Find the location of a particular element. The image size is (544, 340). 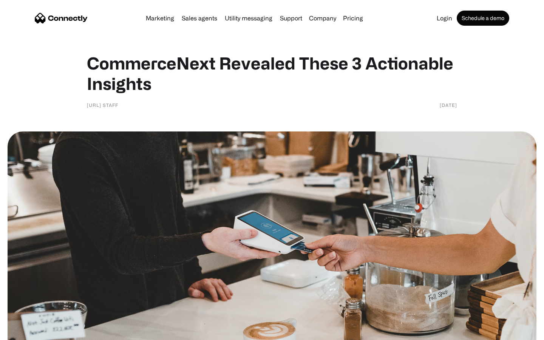

a: Support is located at coordinates (291, 18).